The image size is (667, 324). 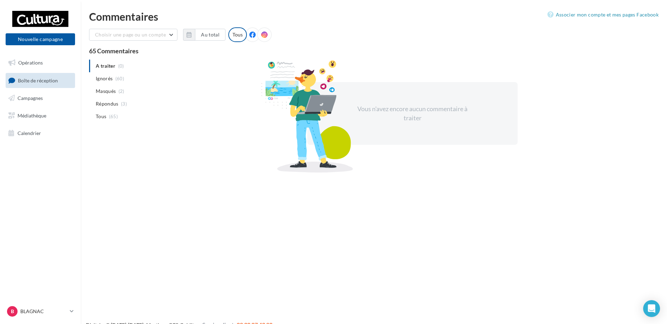 I want to click on div: Vous n'avez encore aucun commentaire à traiter, so click(x=412, y=113).